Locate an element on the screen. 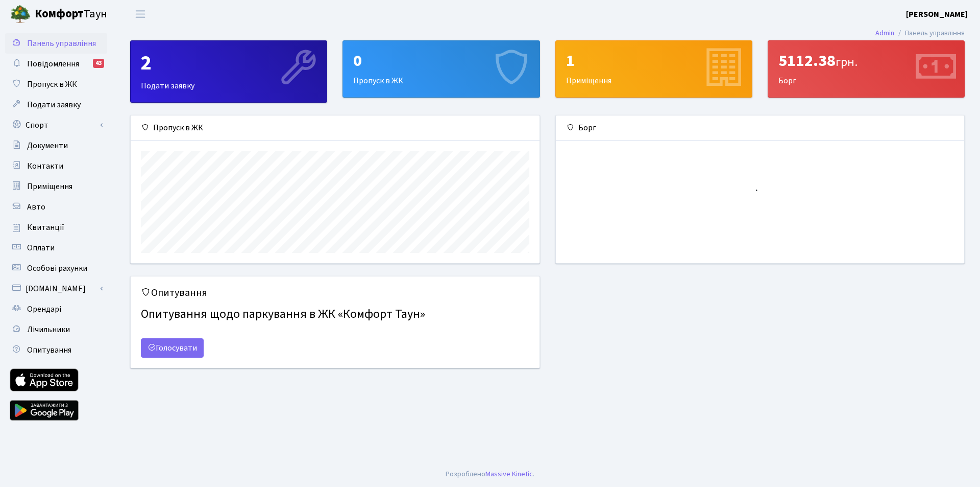  span: Повідомлення is located at coordinates (53, 64).